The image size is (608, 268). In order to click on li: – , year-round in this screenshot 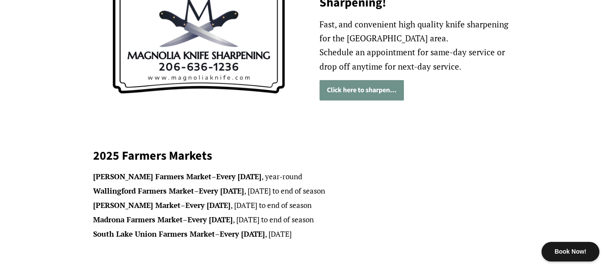, I will do `click(304, 177)`.